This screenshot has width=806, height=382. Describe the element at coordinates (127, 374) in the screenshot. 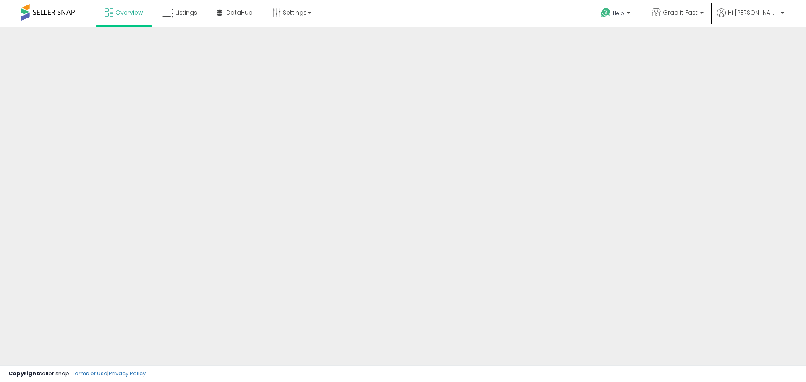

I see `a: Privacy Policy` at that location.